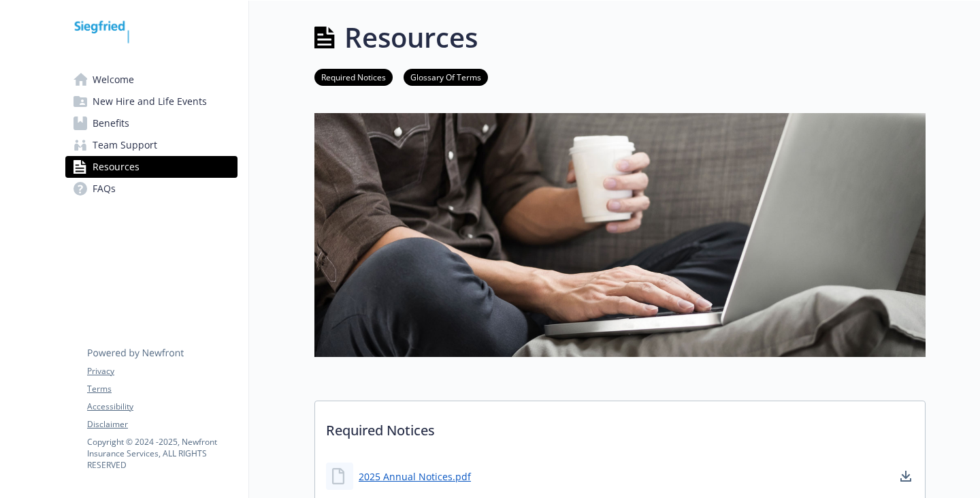  What do you see at coordinates (162, 424) in the screenshot?
I see `a: Disclaimer` at bounding box center [162, 424].